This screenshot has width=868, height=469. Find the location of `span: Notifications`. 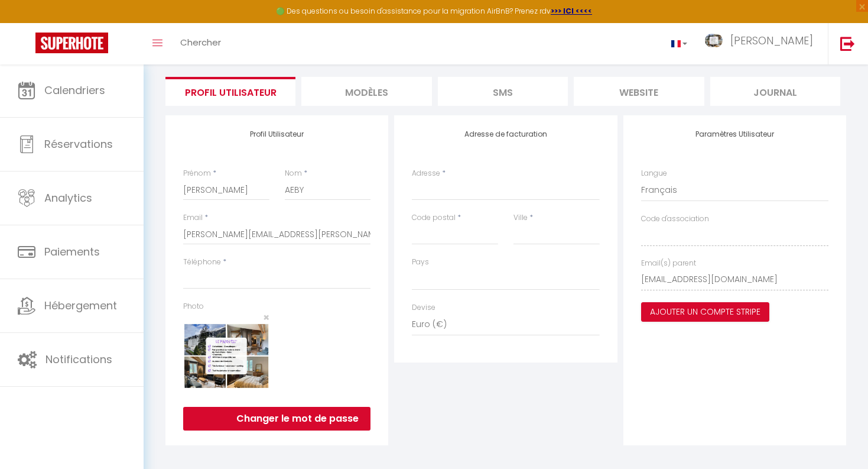

span: Notifications is located at coordinates (79, 359).